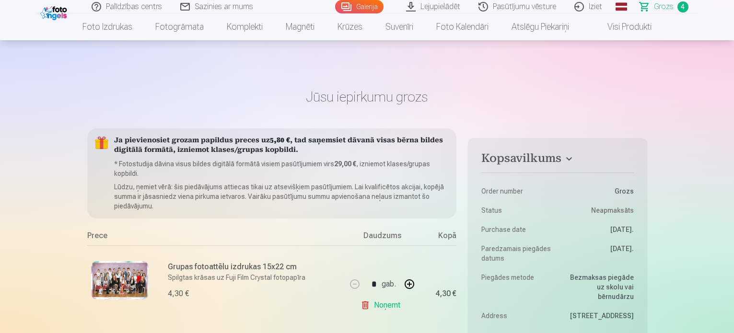 The image size is (734, 333). Describe the element at coordinates (179, 27) in the screenshot. I see `a: Fotogrāmata` at that location.